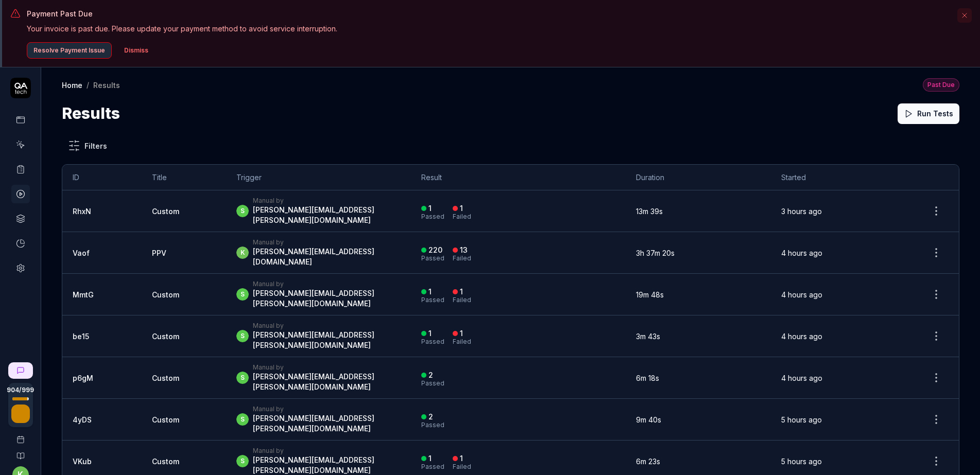 Image resolution: width=980 pixels, height=475 pixels. What do you see at coordinates (81, 253) in the screenshot?
I see `a: Vaof` at bounding box center [81, 253].